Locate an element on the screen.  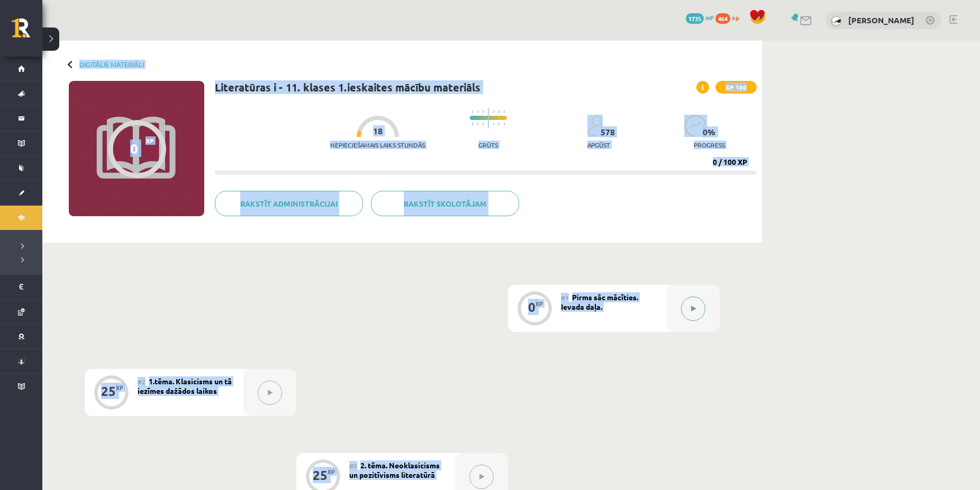
a: Rakstīt skolotājam is located at coordinates (445, 204).